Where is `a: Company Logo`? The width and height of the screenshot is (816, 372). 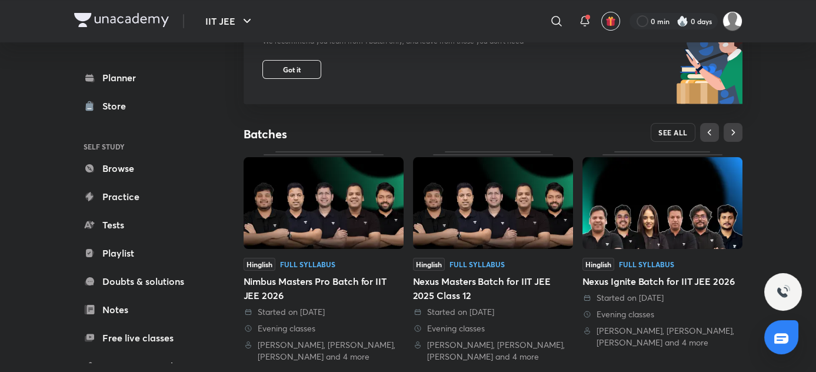
a: Company Logo is located at coordinates (121, 21).